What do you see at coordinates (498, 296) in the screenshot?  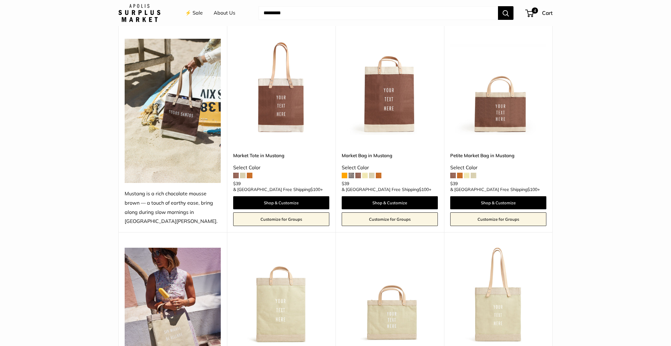 I see `a: Market Tote in Mint SorbetMarket Tote in Mint Sorbet` at bounding box center [498, 296].